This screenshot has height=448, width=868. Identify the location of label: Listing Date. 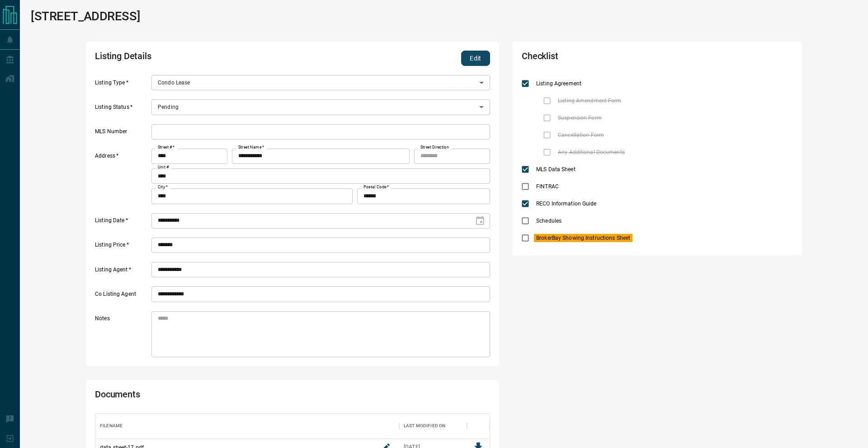
(122, 223).